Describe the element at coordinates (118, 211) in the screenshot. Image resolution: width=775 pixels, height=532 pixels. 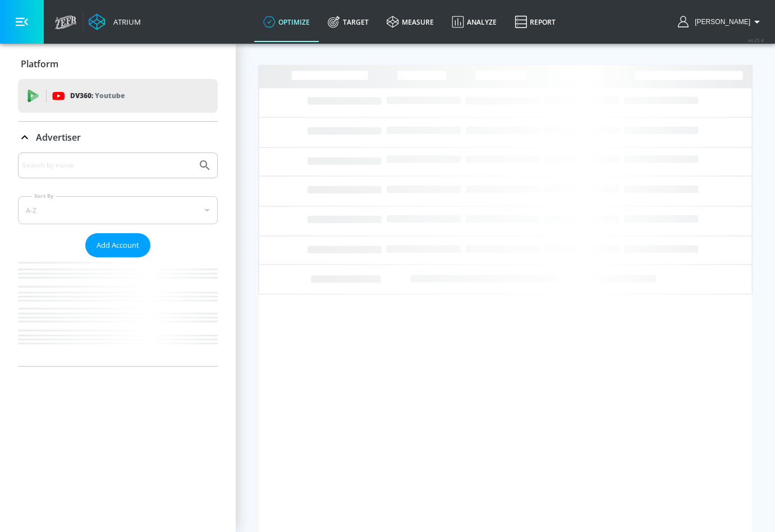
I see `div: A-Z` at that location.